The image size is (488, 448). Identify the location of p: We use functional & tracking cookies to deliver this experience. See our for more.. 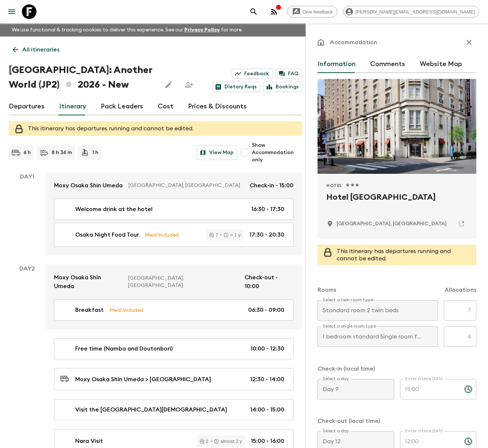
(127, 30).